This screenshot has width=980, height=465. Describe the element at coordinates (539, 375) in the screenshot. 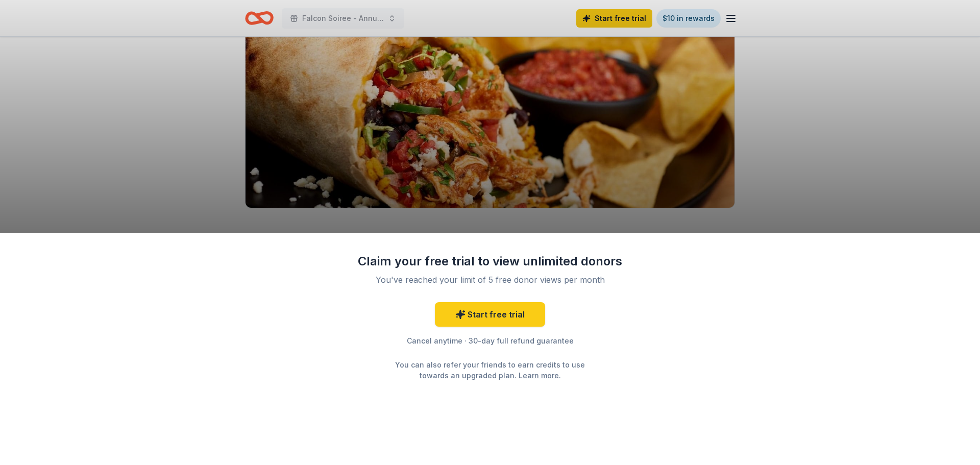

I see `a: Learn more` at that location.